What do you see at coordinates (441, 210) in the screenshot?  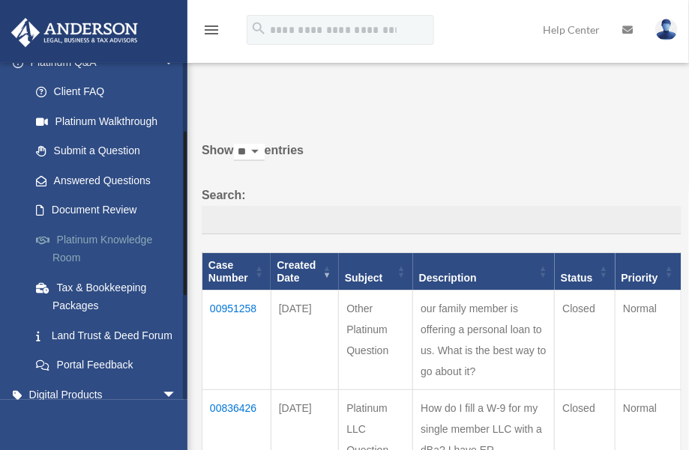 I see `label: Search:` at bounding box center [441, 210].